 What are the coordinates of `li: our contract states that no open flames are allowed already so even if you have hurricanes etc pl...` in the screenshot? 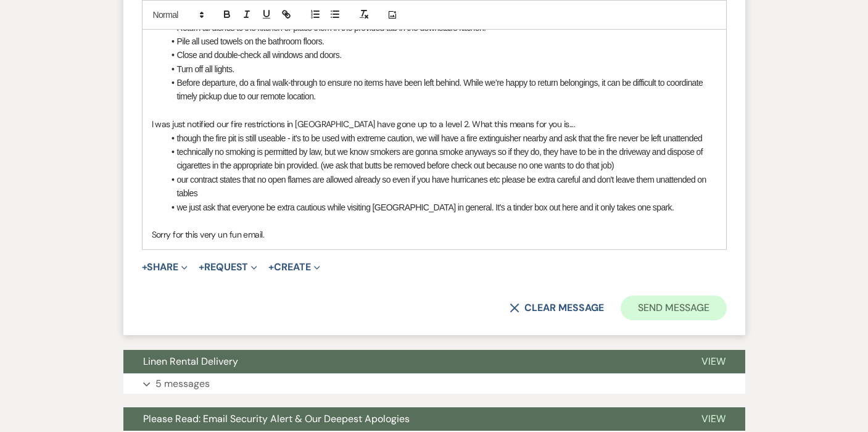 It's located at (440, 186).